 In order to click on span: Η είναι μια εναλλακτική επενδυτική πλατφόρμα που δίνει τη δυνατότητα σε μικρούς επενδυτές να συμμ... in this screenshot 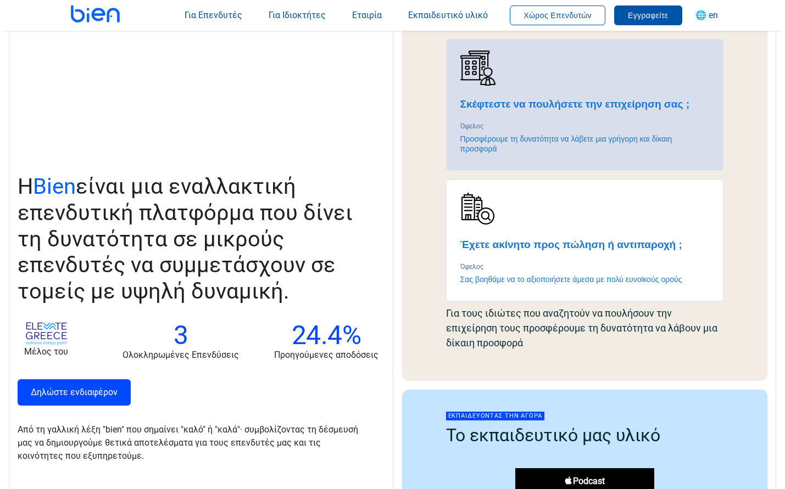, I will do `click(185, 239)`.